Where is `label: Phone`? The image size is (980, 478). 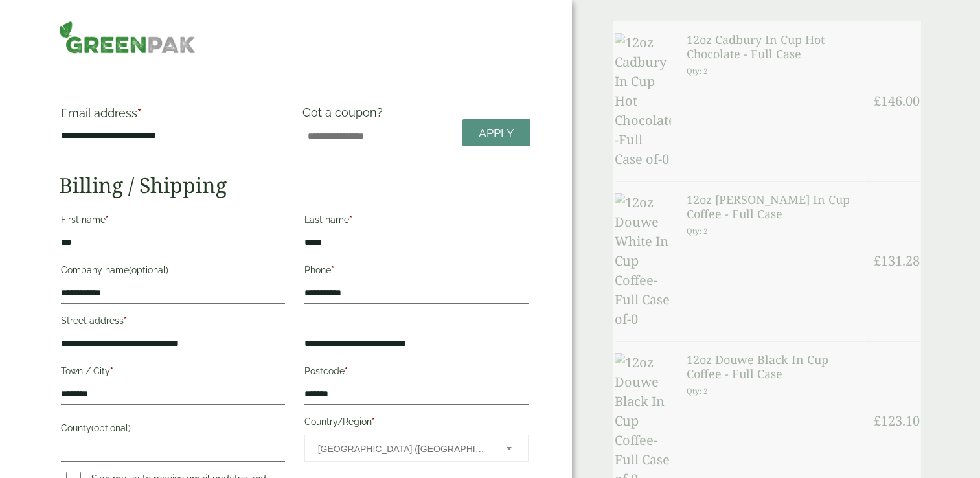
label: Phone is located at coordinates (417, 272).